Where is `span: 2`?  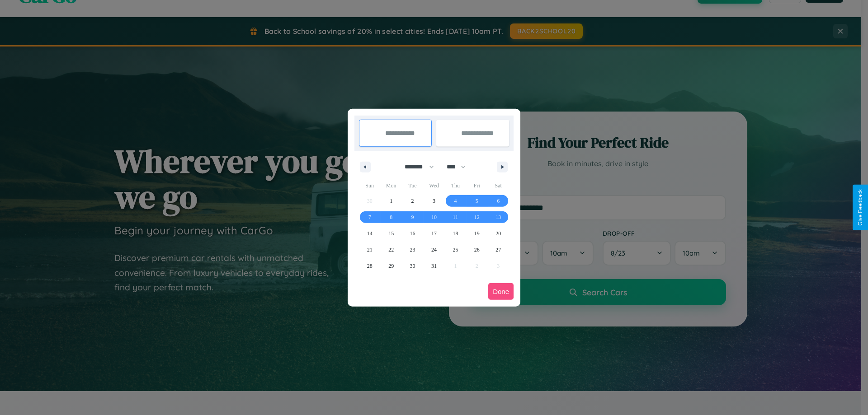 span: 2 is located at coordinates (413, 201).